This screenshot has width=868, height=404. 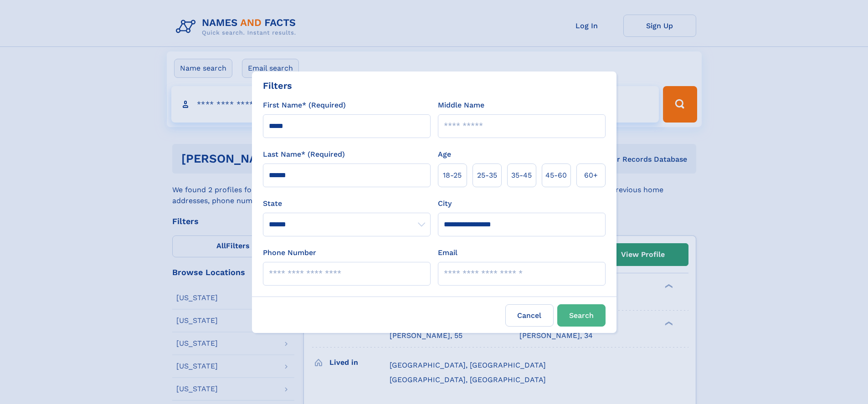 I want to click on button: Search, so click(x=581, y=315).